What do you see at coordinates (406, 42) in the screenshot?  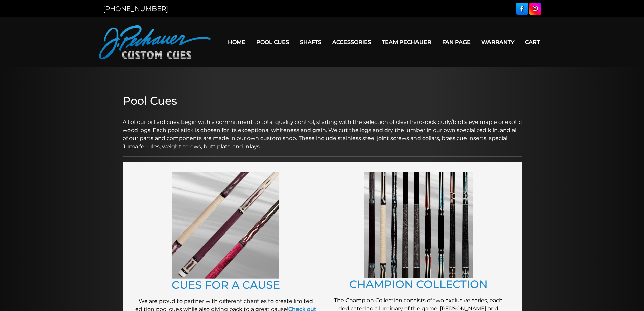 I see `a: Team Pechauer` at bounding box center [406, 42].